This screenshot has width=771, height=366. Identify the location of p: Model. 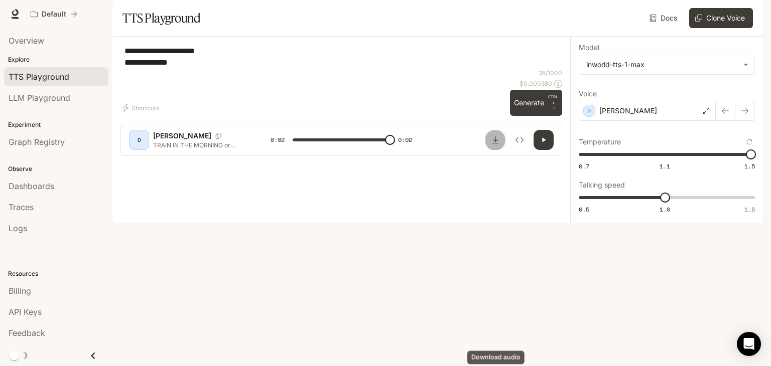
(589, 48).